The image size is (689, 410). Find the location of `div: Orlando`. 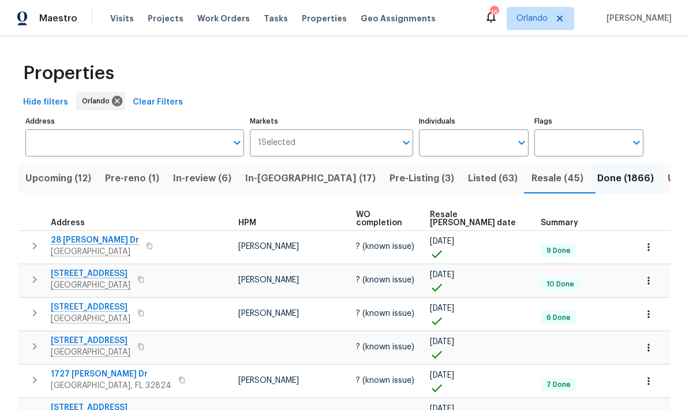

div: Orlando is located at coordinates (100, 101).